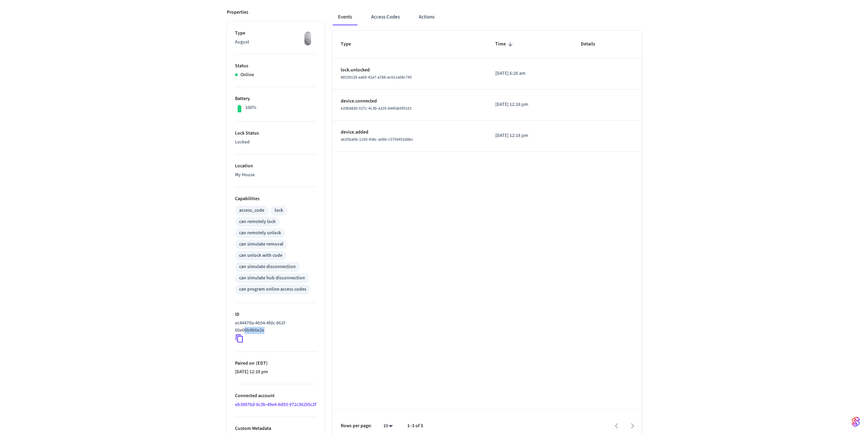 The image size is (868, 434). I want to click on p: device.added, so click(410, 132).